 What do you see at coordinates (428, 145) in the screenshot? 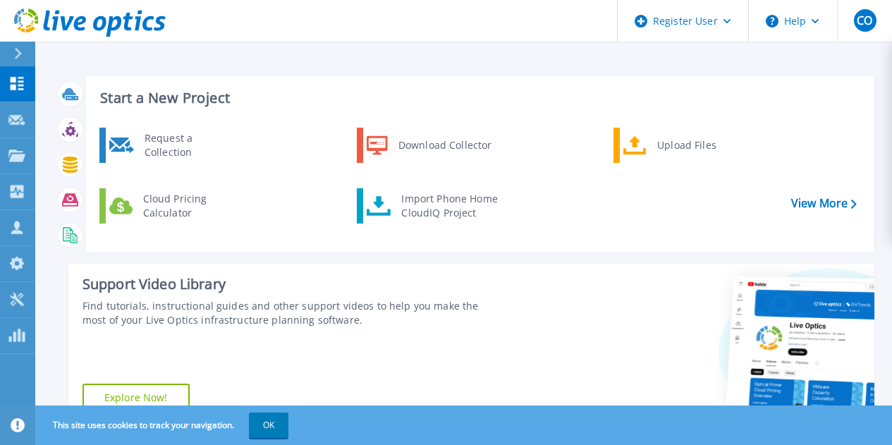
I see `a: Download Collector` at bounding box center [428, 145].